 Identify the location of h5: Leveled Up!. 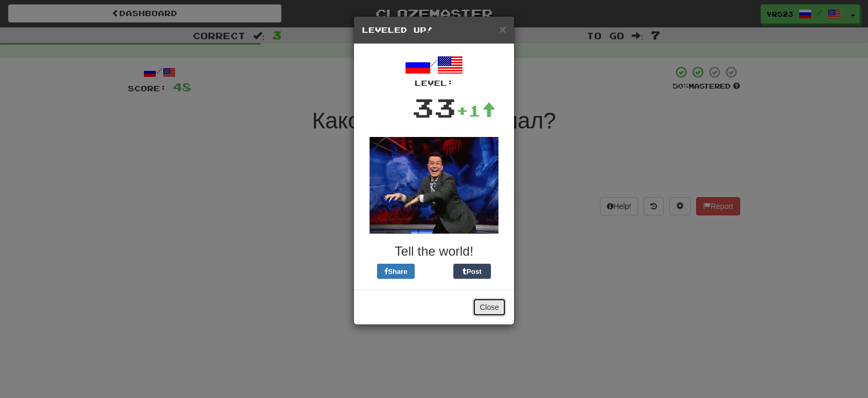
(434, 30).